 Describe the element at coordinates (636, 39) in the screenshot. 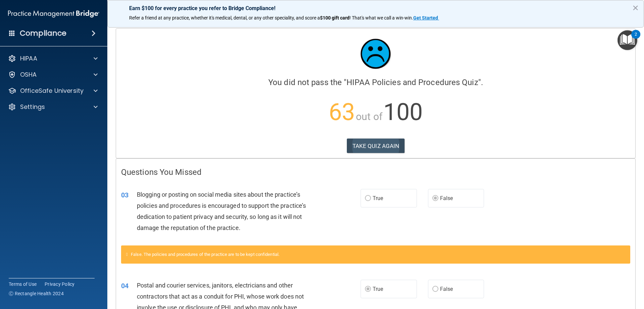

I see `div: 2` at that location.